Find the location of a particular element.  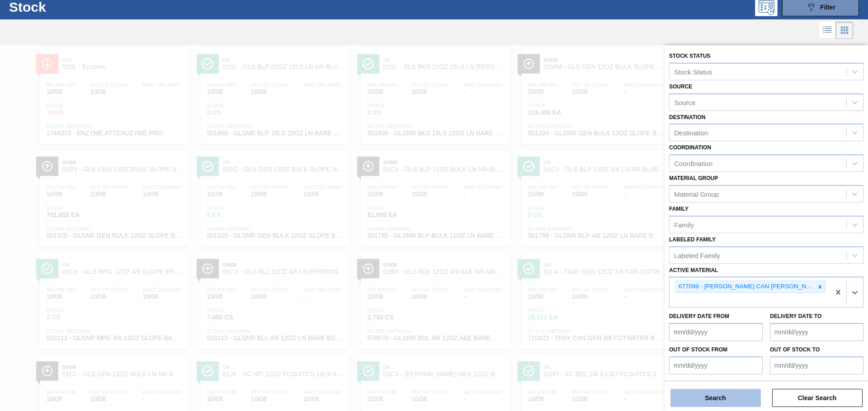

div: Material Group is located at coordinates (696, 193).